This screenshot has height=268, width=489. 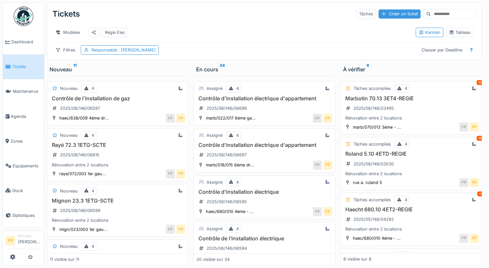 What do you see at coordinates (23, 16) in the screenshot?
I see `img: Badge_color-CXgf-gQk.svg` at bounding box center [23, 16].